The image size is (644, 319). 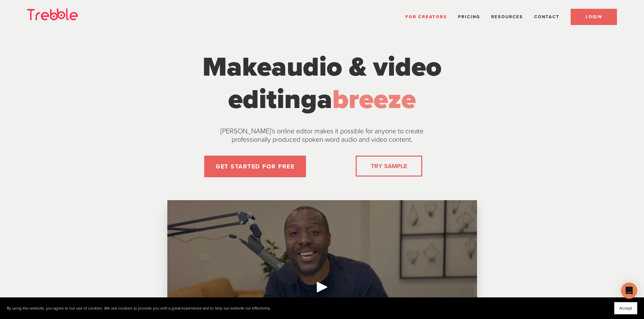 What do you see at coordinates (629, 291) in the screenshot?
I see `div: Open Intercom Messenger` at bounding box center [629, 291].